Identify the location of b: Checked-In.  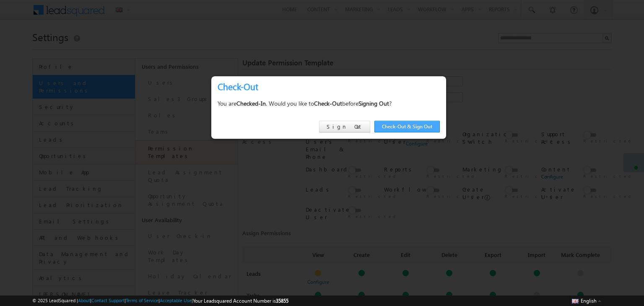
(251, 103).